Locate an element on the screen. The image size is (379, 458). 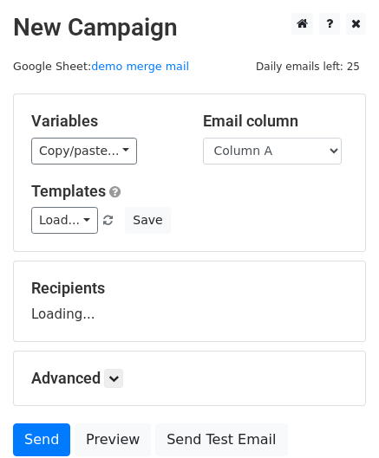
a: Copy/paste... is located at coordinates (84, 151).